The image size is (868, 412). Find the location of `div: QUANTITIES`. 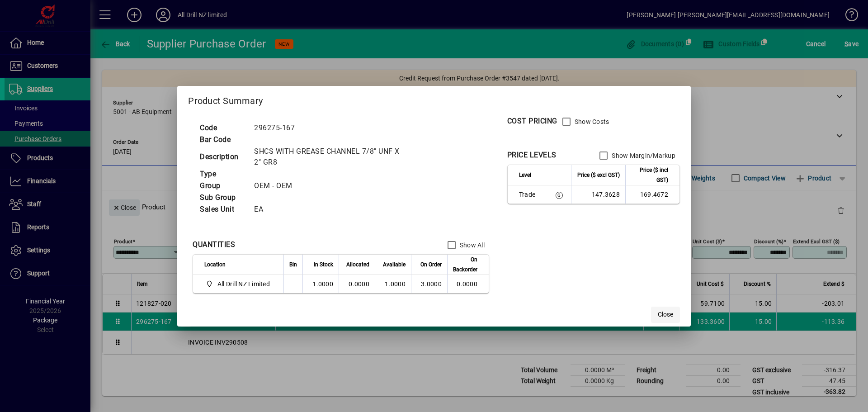

div: QUANTITIES is located at coordinates (214, 244).